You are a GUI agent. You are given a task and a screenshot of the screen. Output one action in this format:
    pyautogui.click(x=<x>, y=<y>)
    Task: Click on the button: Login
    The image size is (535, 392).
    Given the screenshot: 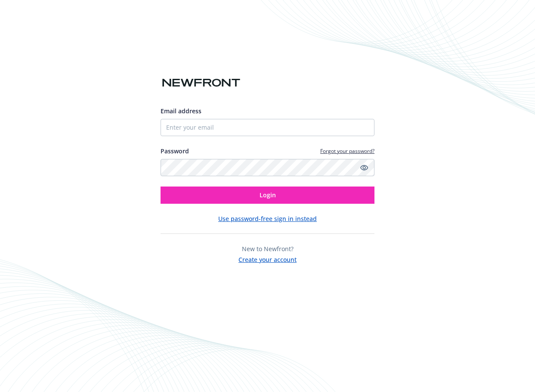 What is the action you would take?
    pyautogui.click(x=267, y=195)
    